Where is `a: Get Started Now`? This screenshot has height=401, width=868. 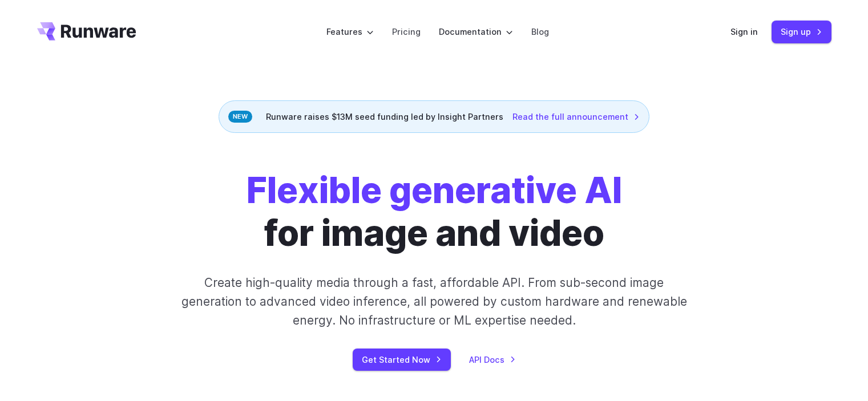
a: Get Started Now is located at coordinates (401, 359).